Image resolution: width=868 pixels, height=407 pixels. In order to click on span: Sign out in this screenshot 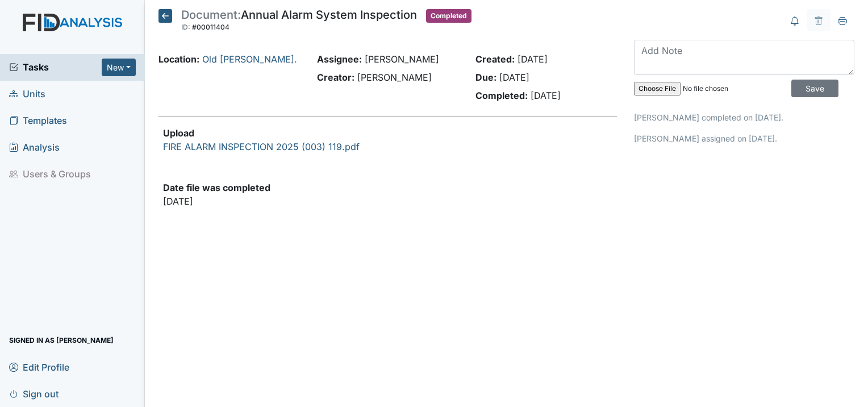, I will do `click(34, 394)`.